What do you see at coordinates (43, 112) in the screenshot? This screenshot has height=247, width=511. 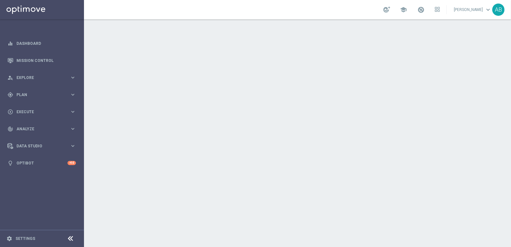 I see `span: Execute` at bounding box center [43, 112].